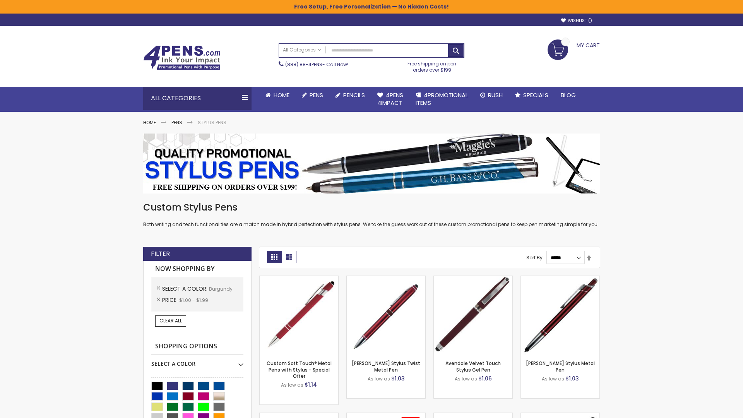 Image resolution: width=743 pixels, height=418 pixels. What do you see at coordinates (473, 315) in the screenshot?
I see `img: Avendale Velvet Touch Stylus Gel Pen-Burgundy` at bounding box center [473, 315].